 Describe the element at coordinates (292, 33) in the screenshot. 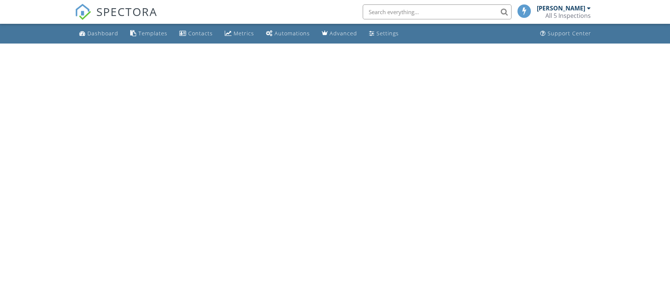

I see `div: Automations` at that location.